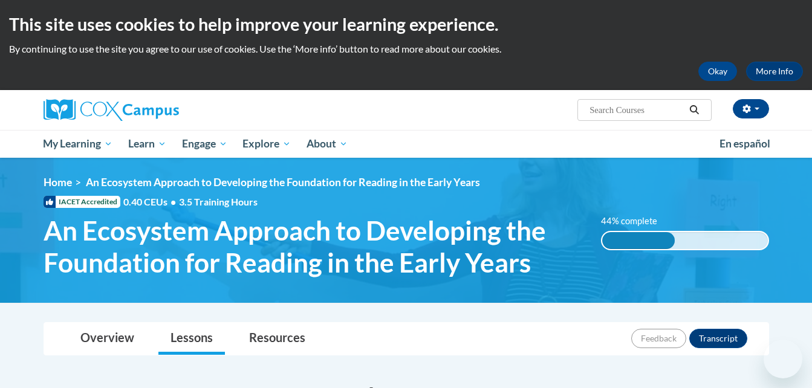 This screenshot has height=388, width=812. I want to click on a: Cox Campus, so click(158, 110).